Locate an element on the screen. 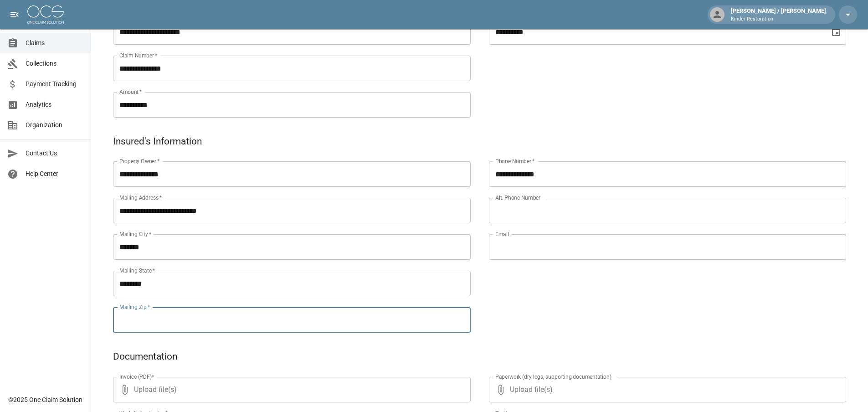 The height and width of the screenshot is (412, 868). span: Contact Us is located at coordinates (54, 153).